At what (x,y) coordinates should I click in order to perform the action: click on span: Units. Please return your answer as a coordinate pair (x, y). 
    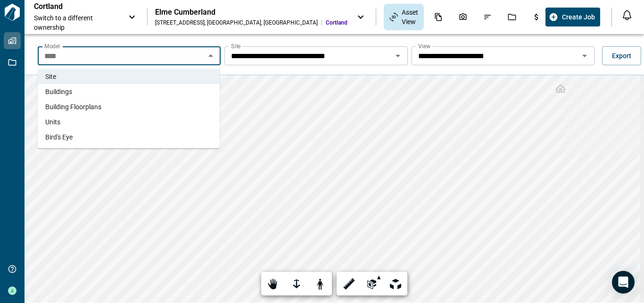
    Looking at the image, I should click on (53, 122).